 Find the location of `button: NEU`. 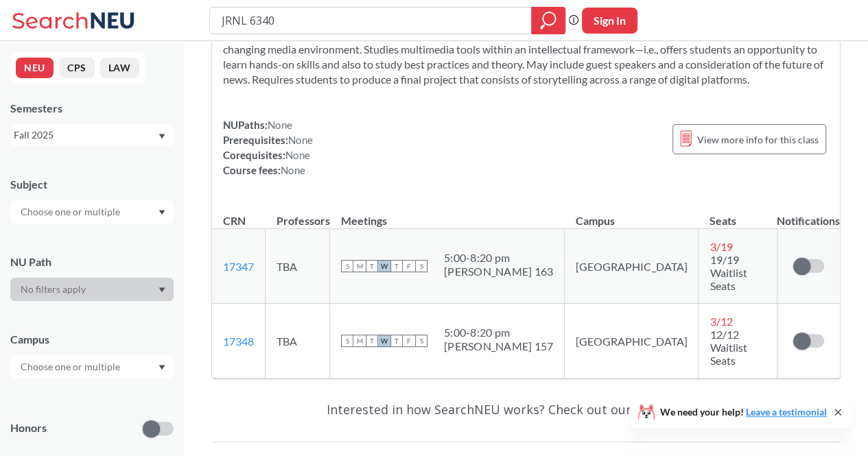

button: NEU is located at coordinates (35, 68).